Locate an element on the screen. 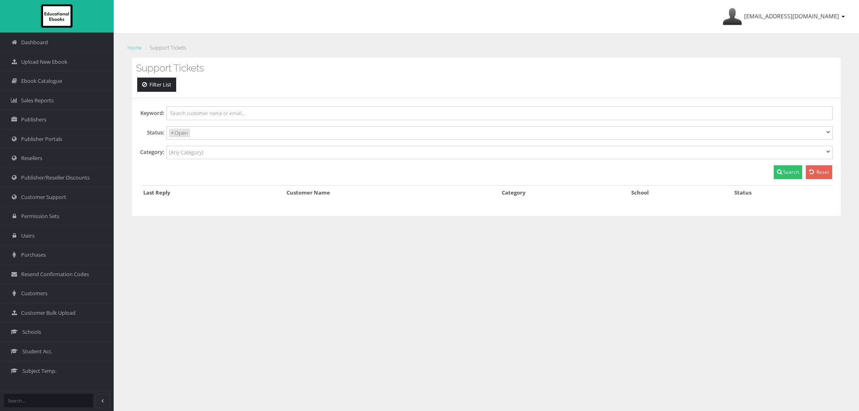 The height and width of the screenshot is (411, 859). span: Publisher Portals is located at coordinates (41, 139).